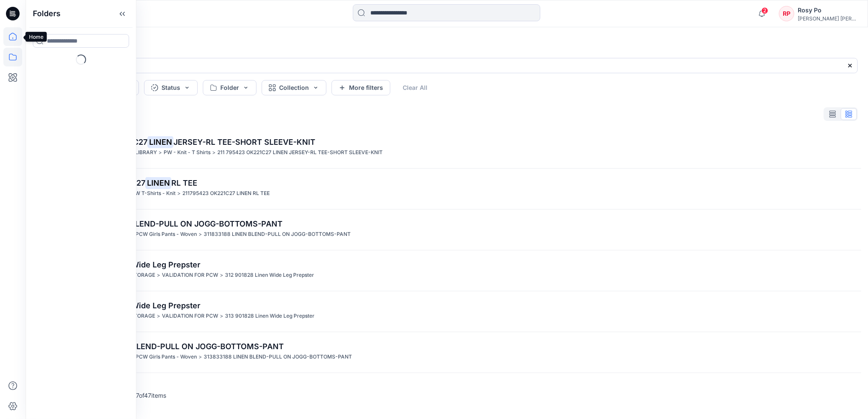 The height and width of the screenshot is (419, 868). I want to click on a: 313 901828LinenWide Leg PrepsterVALIDATION SUBMISSION STORAGE>VALIDATION FOR PCW>313 901828 Linen..., so click(447, 311).